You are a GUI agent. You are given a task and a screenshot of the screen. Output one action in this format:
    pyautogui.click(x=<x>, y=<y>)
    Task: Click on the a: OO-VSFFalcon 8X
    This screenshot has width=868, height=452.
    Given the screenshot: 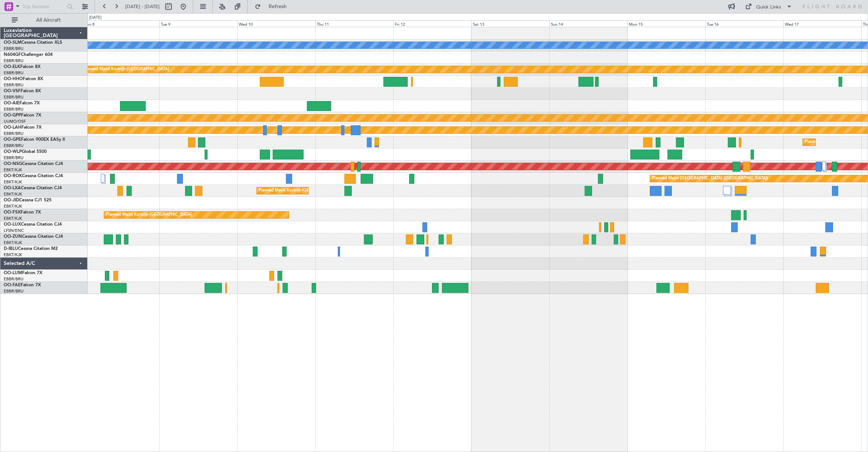 What is the action you would take?
    pyautogui.click(x=22, y=91)
    